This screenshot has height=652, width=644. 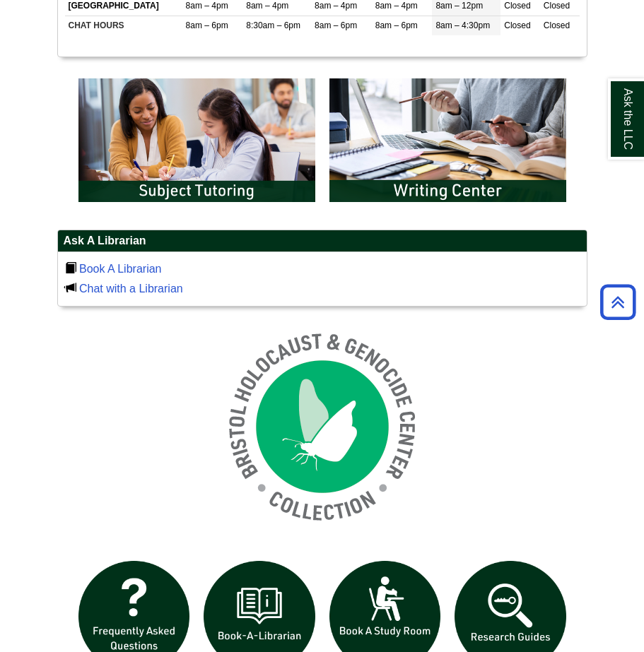 I want to click on a: Back to Top, so click(x=617, y=302).